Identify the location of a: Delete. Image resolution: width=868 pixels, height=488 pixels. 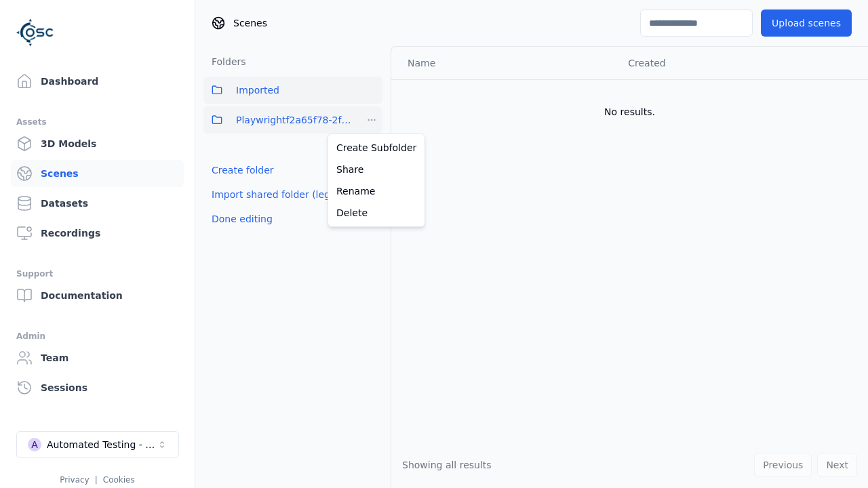
(376, 212).